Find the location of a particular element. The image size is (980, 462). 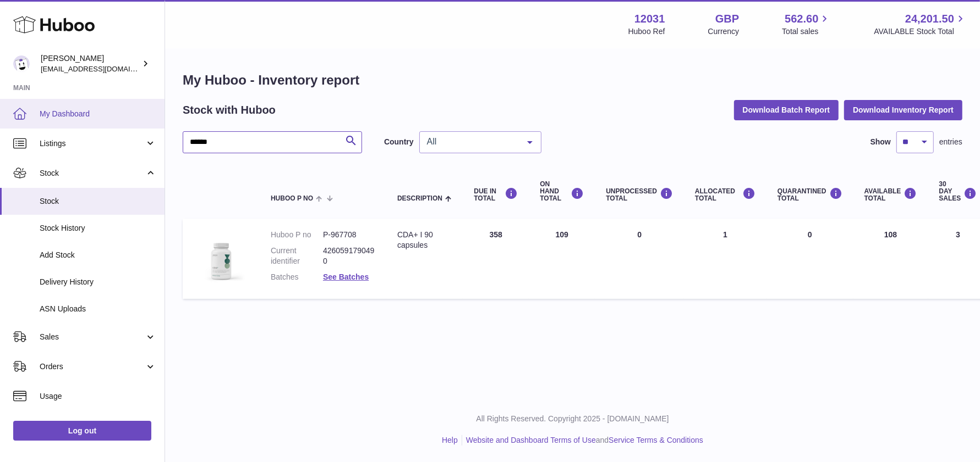

button: Download Batch Report is located at coordinates (786, 110).